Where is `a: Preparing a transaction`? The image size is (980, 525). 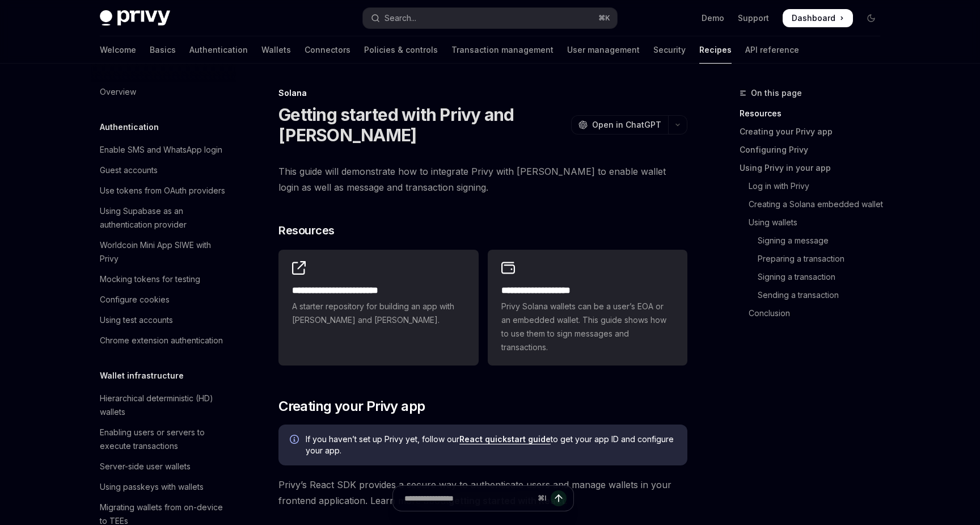
a: Preparing a transaction is located at coordinates (814, 259).